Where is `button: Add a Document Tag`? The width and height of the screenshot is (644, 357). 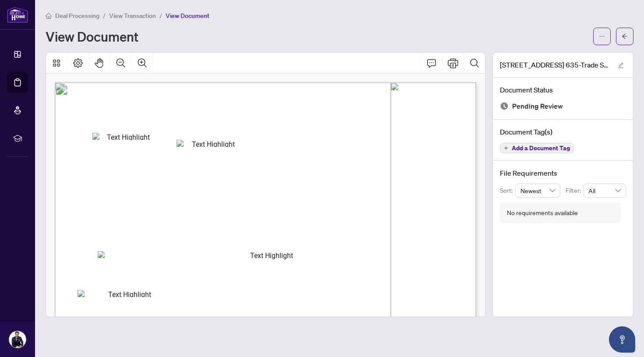
button: Add a Document Tag is located at coordinates (536, 148).